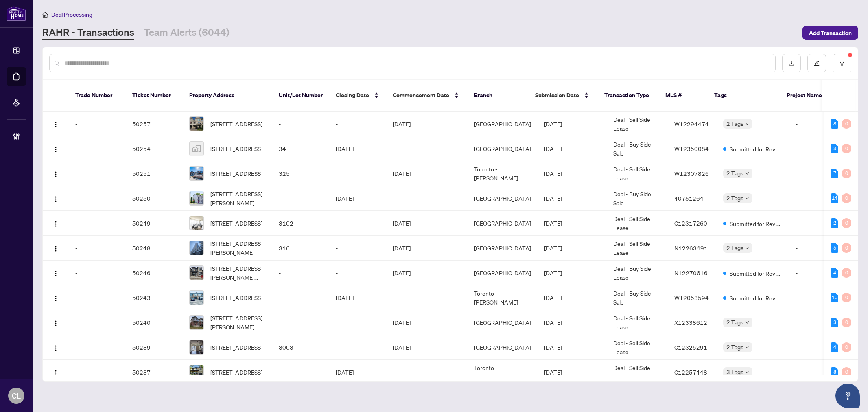 This screenshot has height=412, width=868. What do you see at coordinates (834, 248) in the screenshot?
I see `div: 5` at bounding box center [834, 248].